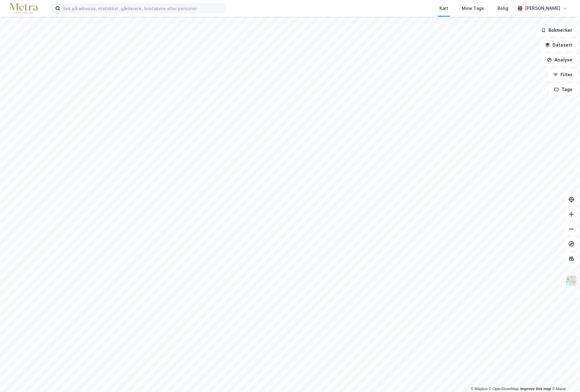  I want to click on div: Kontrollprogram for chat, so click(564, 377).